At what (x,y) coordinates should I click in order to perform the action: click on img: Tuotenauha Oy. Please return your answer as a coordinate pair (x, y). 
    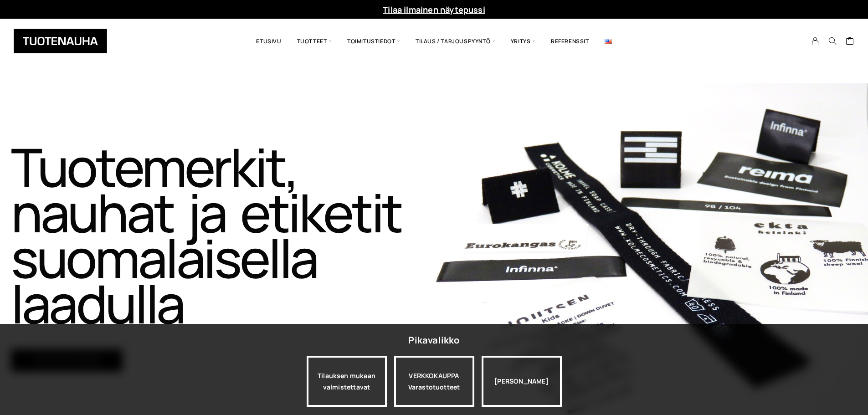
    Looking at the image, I should click on (60, 41).